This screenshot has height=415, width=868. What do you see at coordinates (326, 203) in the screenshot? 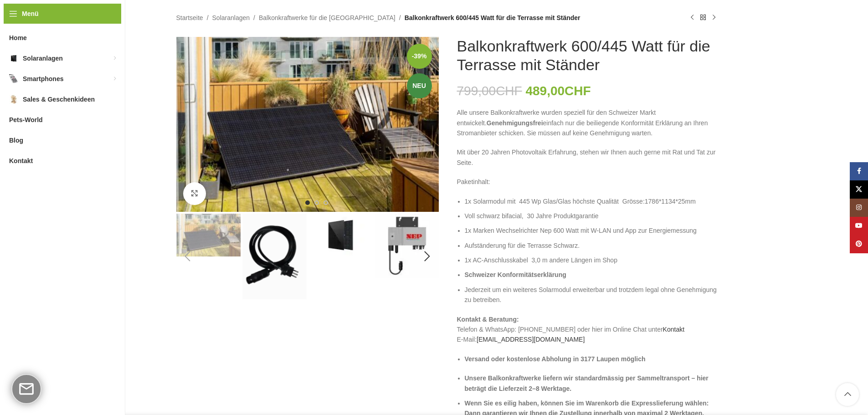
I see `li: Go to slide 3` at bounding box center [326, 203].